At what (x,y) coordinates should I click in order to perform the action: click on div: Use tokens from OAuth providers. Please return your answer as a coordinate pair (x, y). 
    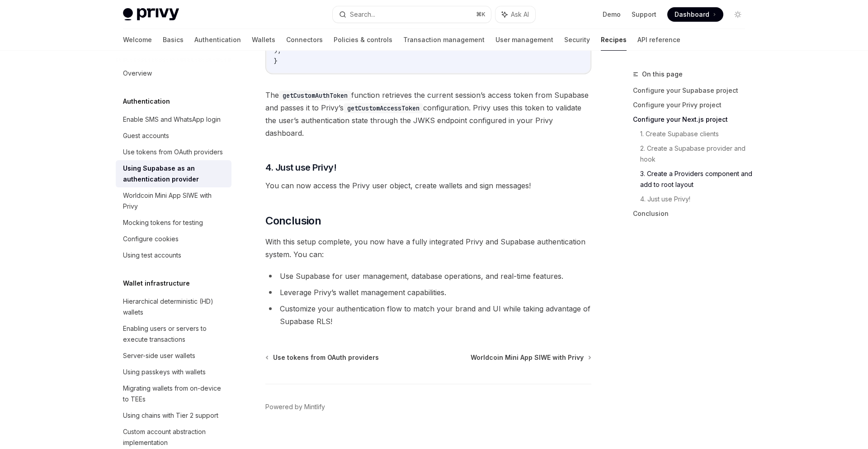
    Looking at the image, I should click on (173, 152).